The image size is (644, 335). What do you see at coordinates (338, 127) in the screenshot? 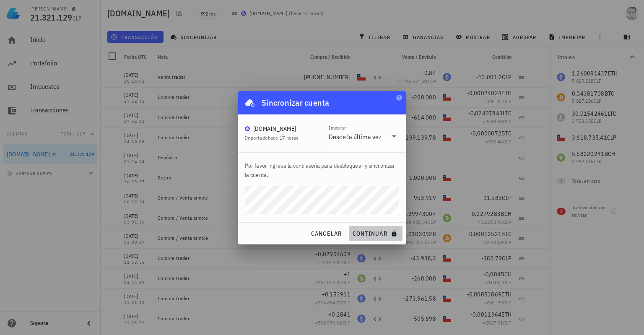
I see `label: Importar` at bounding box center [338, 127].